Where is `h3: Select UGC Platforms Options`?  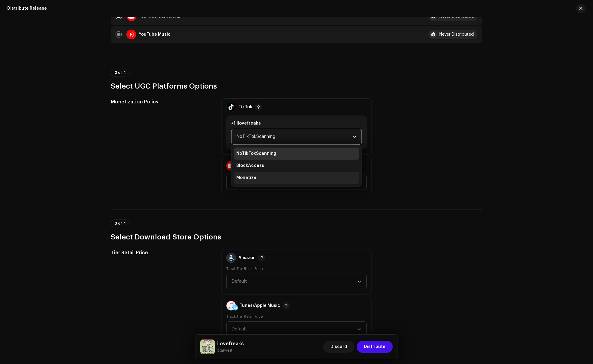 h3: Select UGC Platforms Options is located at coordinates (296, 86).